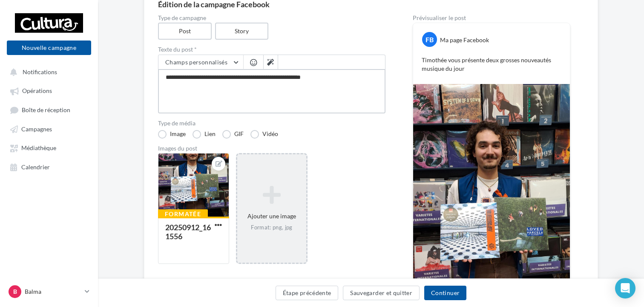  What do you see at coordinates (188, 231) in the screenshot?
I see `div: 20250912_161556` at bounding box center [188, 231].